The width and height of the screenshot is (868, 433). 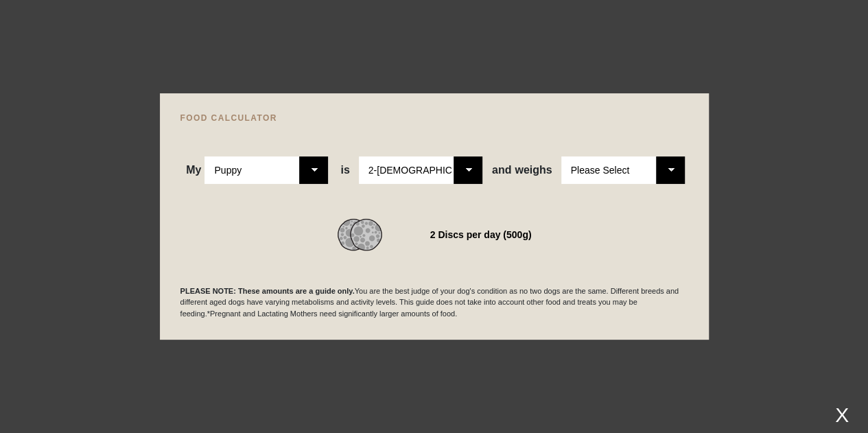 I want to click on h4: FOOD CALCULATOR, so click(x=435, y=118).